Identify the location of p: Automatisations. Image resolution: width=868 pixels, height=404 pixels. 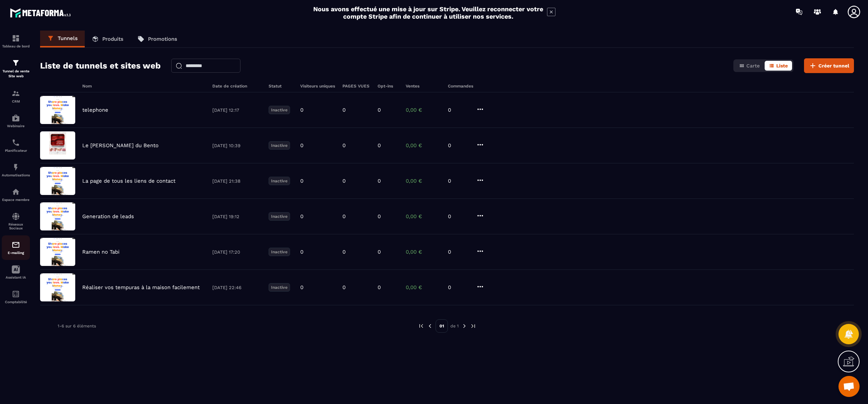
(15, 175).